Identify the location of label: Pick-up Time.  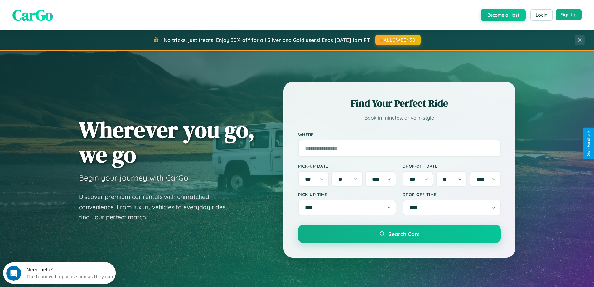
(347, 194).